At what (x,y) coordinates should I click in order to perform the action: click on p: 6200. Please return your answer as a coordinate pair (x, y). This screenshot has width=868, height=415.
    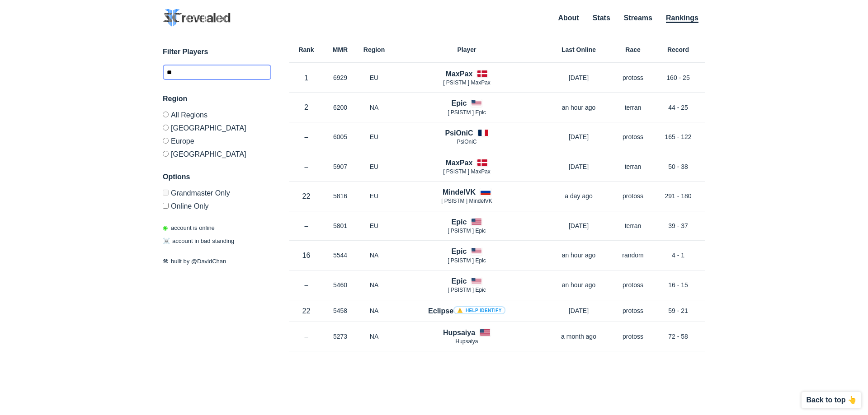
    Looking at the image, I should click on (340, 108).